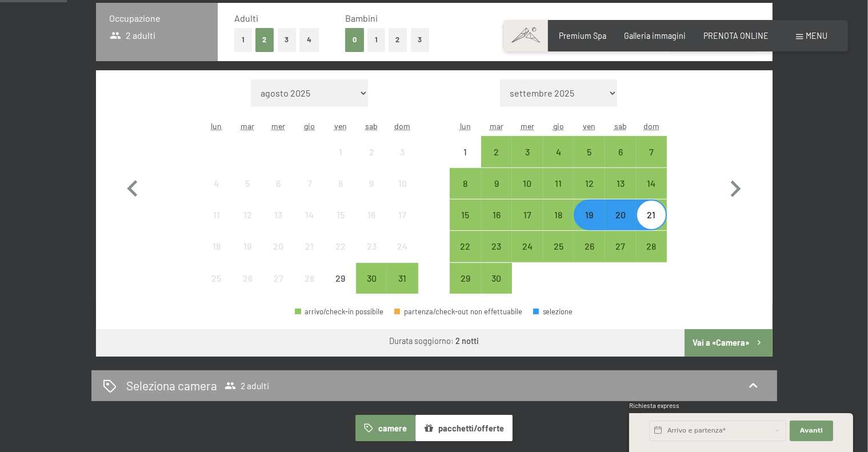 This screenshot has height=452, width=868. Describe the element at coordinates (434, 341) in the screenshot. I see `div: Durata soggiorno:` at that location.